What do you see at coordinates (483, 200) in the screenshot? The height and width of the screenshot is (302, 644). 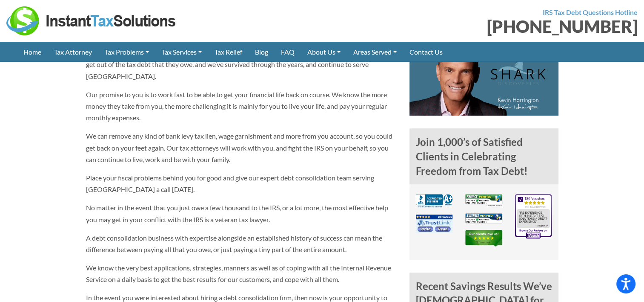 I see `img: Privacy Verified` at bounding box center [483, 200].